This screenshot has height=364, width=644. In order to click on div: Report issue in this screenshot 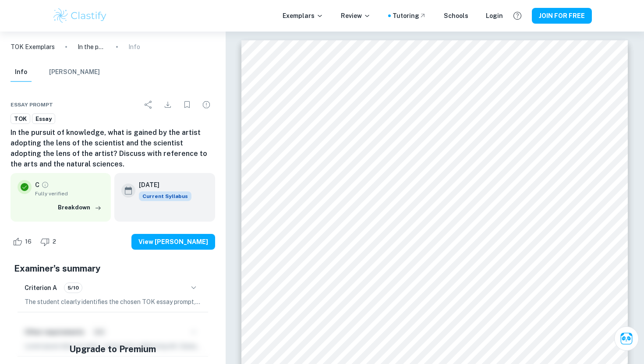, I will do `click(206, 105)`.